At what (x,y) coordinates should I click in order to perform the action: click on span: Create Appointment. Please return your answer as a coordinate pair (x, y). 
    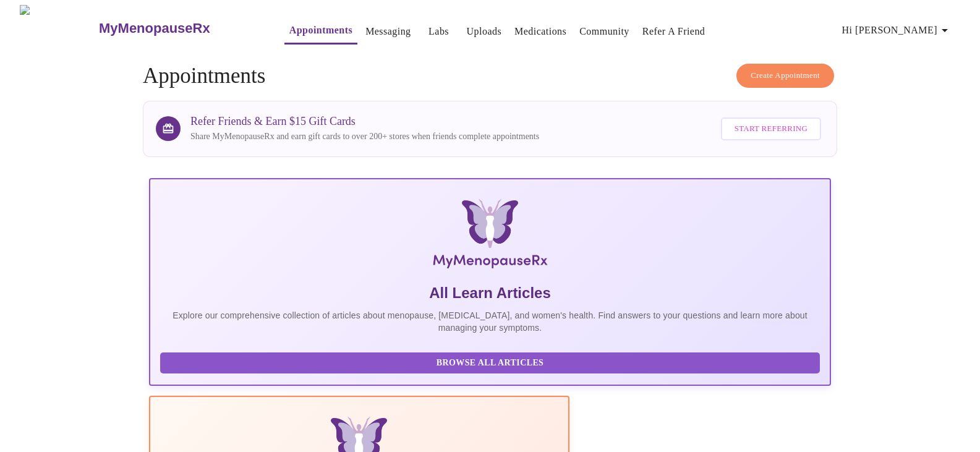
    Looking at the image, I should click on (785, 75).